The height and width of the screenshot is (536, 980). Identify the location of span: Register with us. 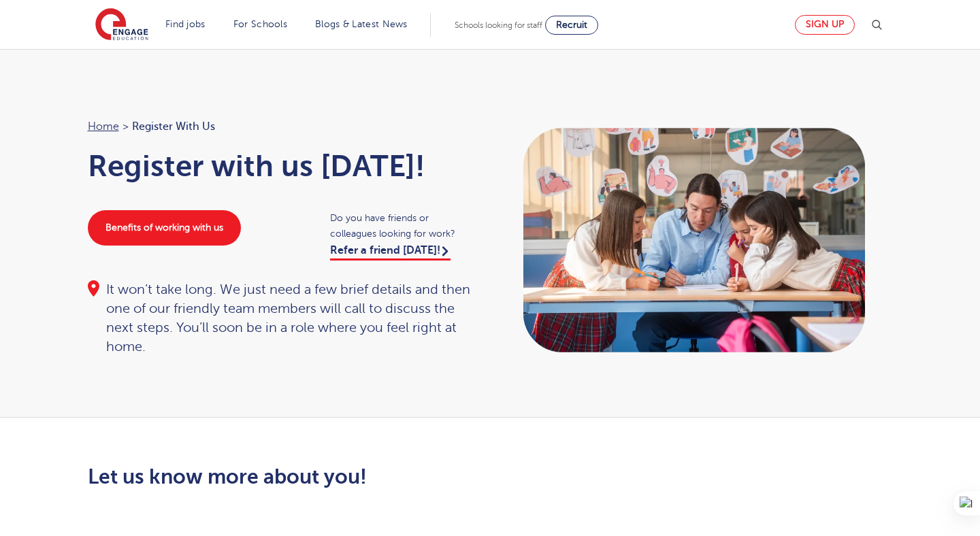
(173, 126).